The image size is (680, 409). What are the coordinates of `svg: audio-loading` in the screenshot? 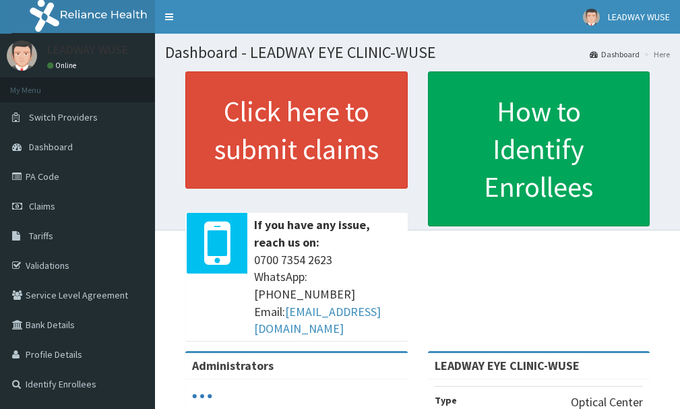 It's located at (202, 396).